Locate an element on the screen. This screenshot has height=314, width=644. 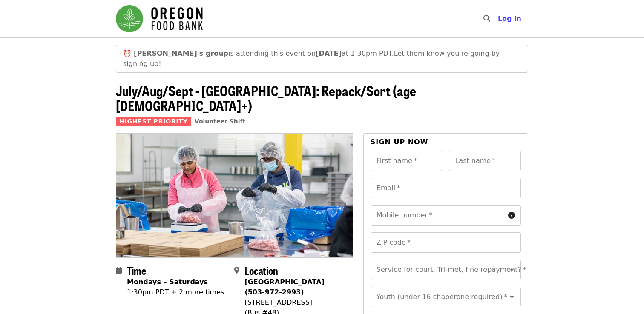
div: 1:30pm PDT + 2 more times is located at coordinates (176, 293).